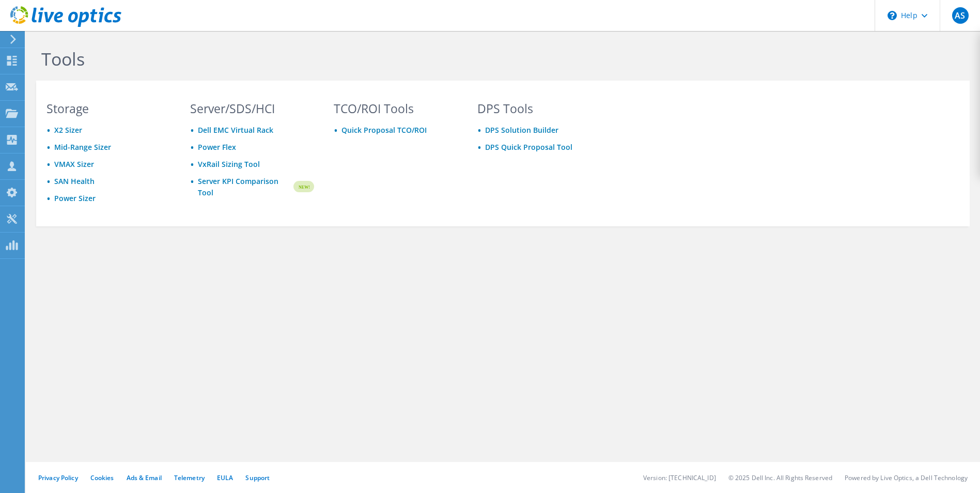 The image size is (980, 493). What do you see at coordinates (906, 477) in the screenshot?
I see `li: Powered by Live Optics, a Dell Technology` at bounding box center [906, 477].